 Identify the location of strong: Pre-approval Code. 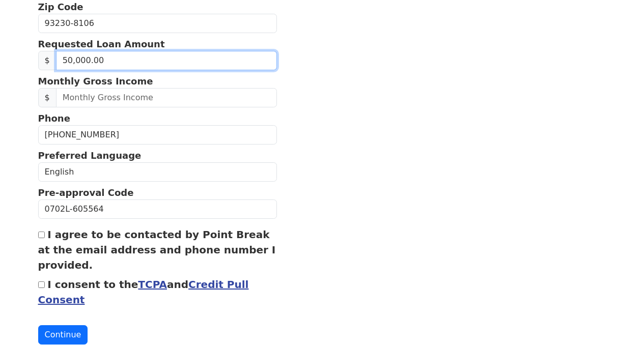
(86, 193).